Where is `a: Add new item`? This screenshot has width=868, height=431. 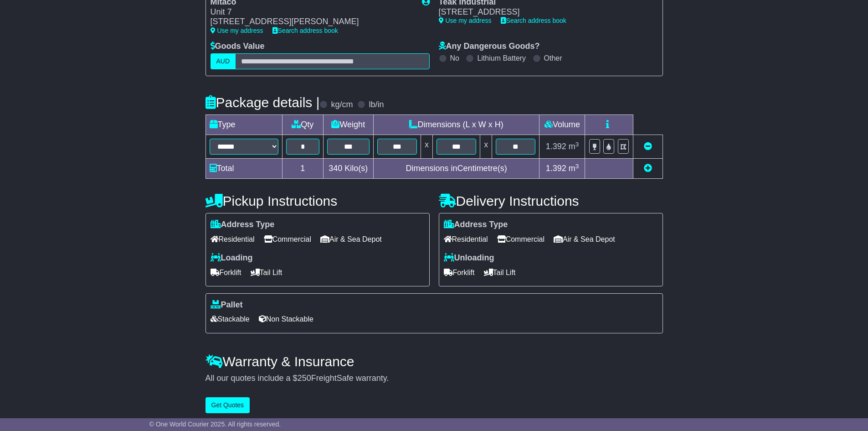 a: Add new item is located at coordinates (648, 168).